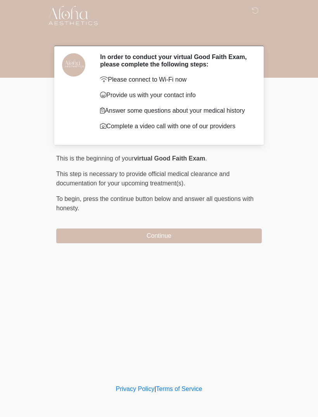  What do you see at coordinates (143, 178) in the screenshot?
I see `span: This step is necessary to provide official medical clearance and documentation for your upcoming ...` at bounding box center [143, 178].